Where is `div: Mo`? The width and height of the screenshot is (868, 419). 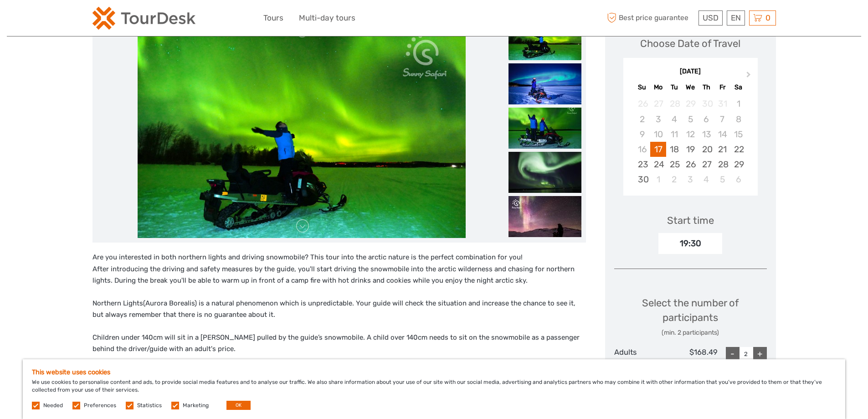
div: Mo is located at coordinates (658, 87).